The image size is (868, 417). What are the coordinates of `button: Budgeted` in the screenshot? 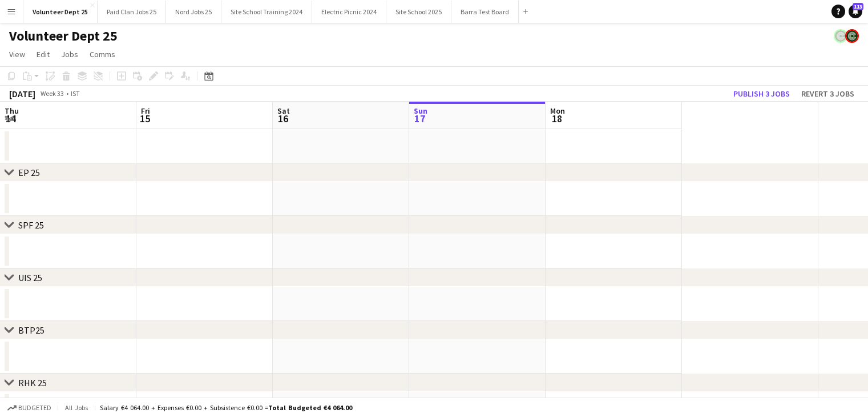 It's located at (29, 408).